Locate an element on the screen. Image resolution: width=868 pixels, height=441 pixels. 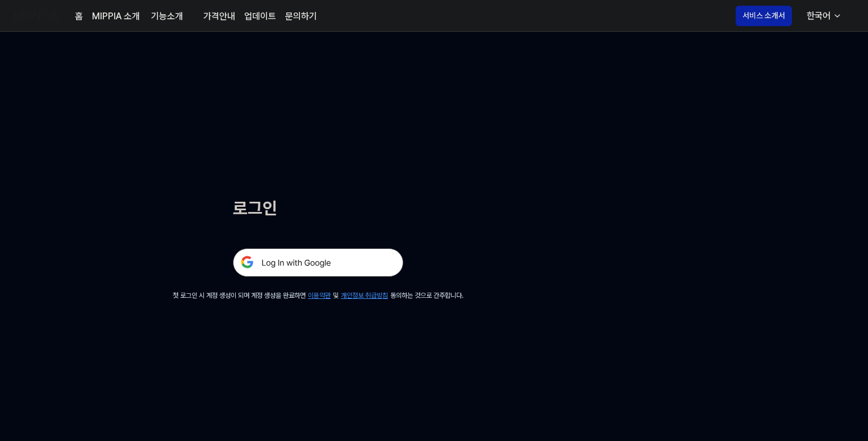
div: 첫 로그인 시 계정 생성이 되며 계정 생성을 완료하면 및 동의하는 것으로 간주합니다. is located at coordinates (318, 295).